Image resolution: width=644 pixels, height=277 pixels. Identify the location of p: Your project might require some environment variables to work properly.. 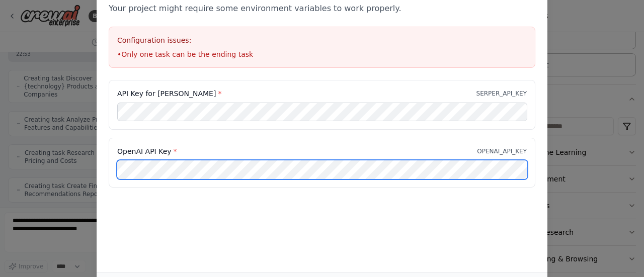
(322, 9).